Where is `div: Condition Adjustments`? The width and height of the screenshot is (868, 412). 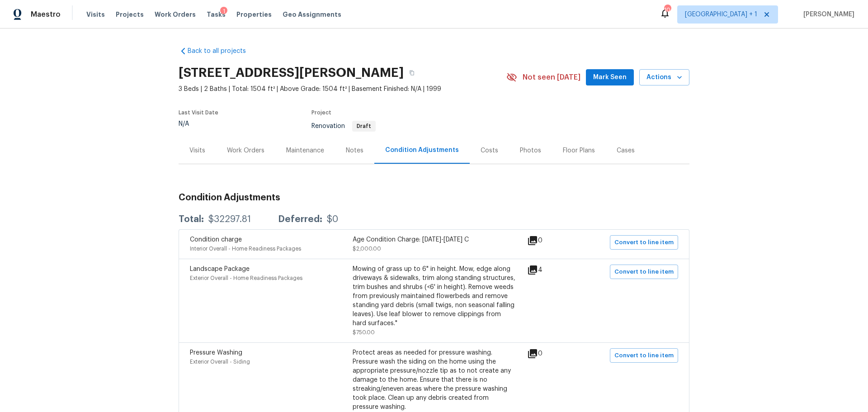
div: Condition Adjustments is located at coordinates (422, 150).